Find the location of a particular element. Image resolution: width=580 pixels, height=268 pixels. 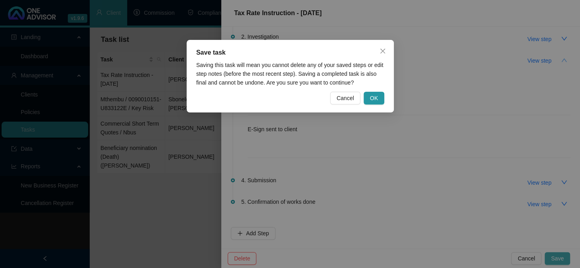

div: Saving this task will mean you cannot delete any of your saved steps or edit step notes (before t... is located at coordinates (290, 74).